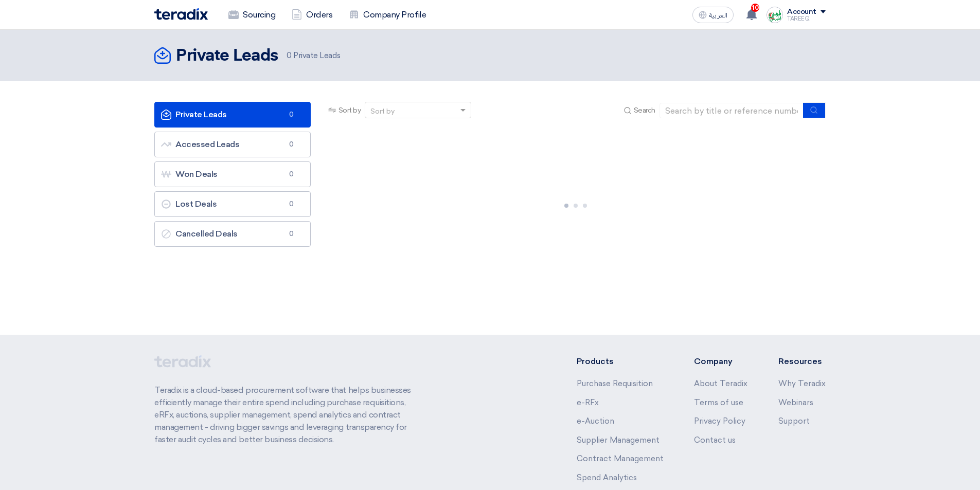 This screenshot has height=490, width=980. I want to click on a: Support, so click(793, 421).